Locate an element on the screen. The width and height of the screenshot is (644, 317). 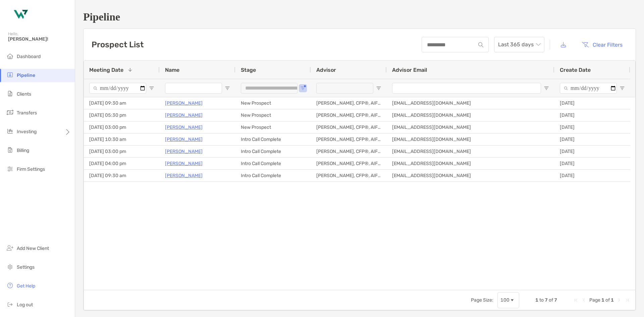
span: Stage is located at coordinates (248, 70).